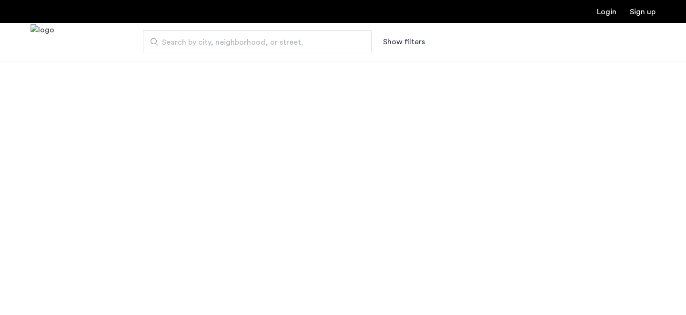  What do you see at coordinates (607, 12) in the screenshot?
I see `a: Login` at bounding box center [607, 12].